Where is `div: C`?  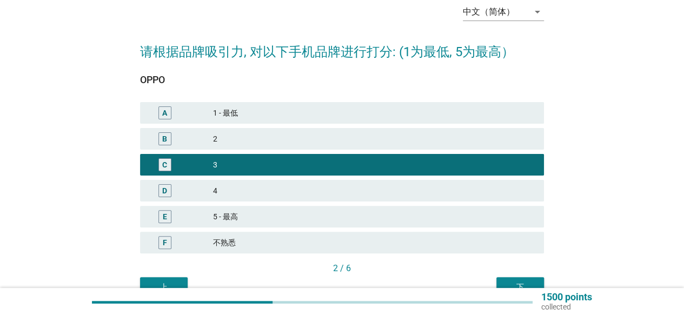
div: C is located at coordinates (164, 165).